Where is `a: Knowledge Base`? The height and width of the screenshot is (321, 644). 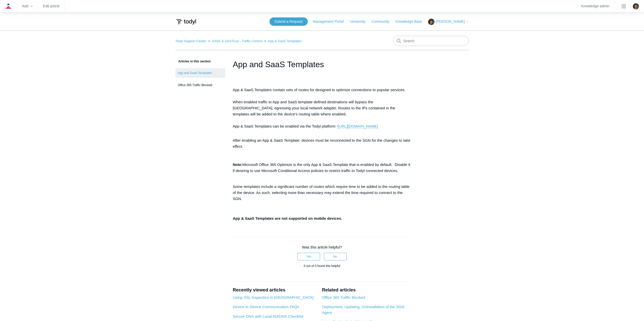 a: Knowledge Base is located at coordinates (411, 21).